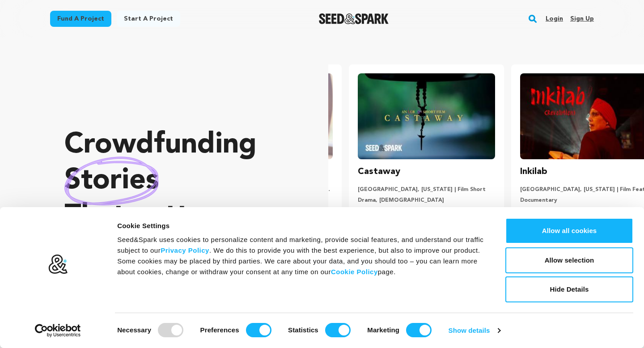 Image resolution: width=644 pixels, height=348 pixels. Describe the element at coordinates (570, 231) in the screenshot. I see `button: Allow all cookies` at that location.